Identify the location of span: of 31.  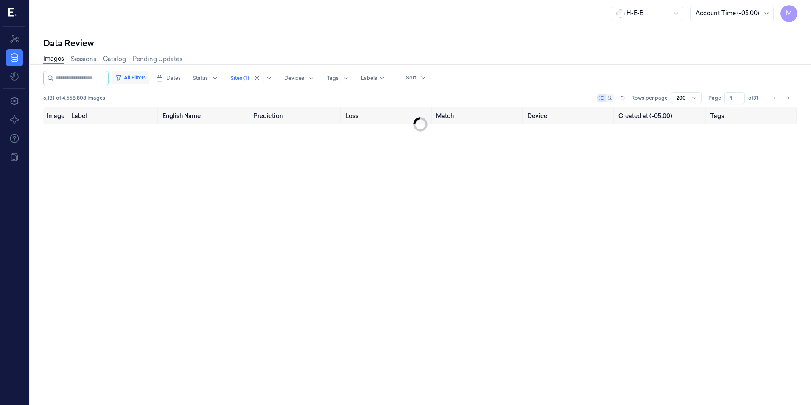
(755, 98).